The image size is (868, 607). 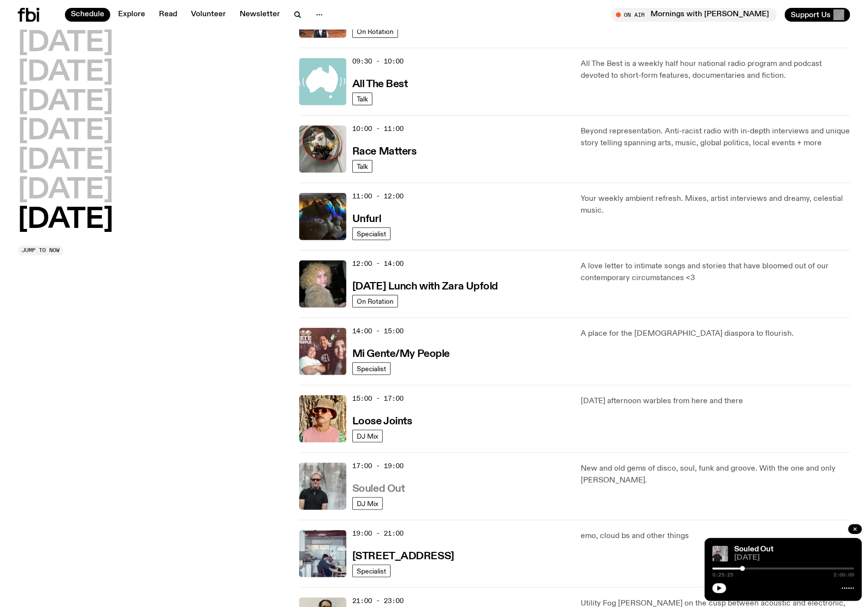 What do you see at coordinates (88, 15) in the screenshot?
I see `a: Schedule` at bounding box center [88, 15].